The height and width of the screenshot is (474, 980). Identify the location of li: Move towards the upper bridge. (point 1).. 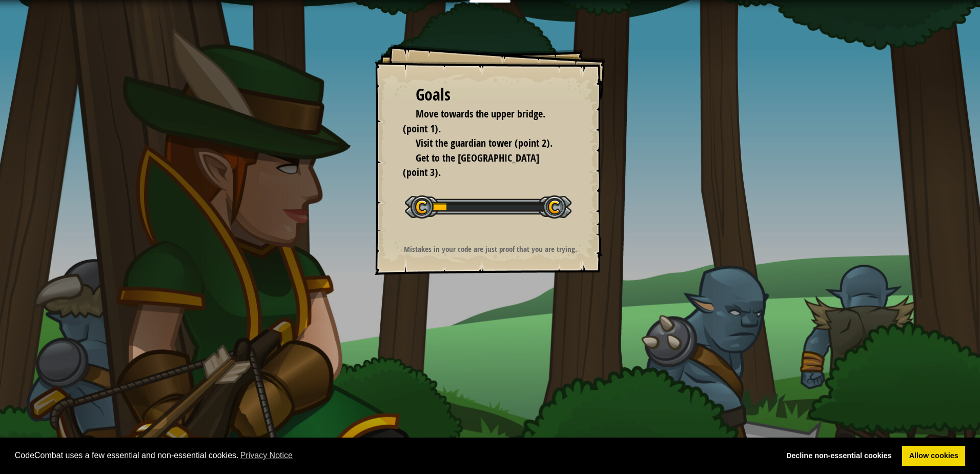
(482, 121).